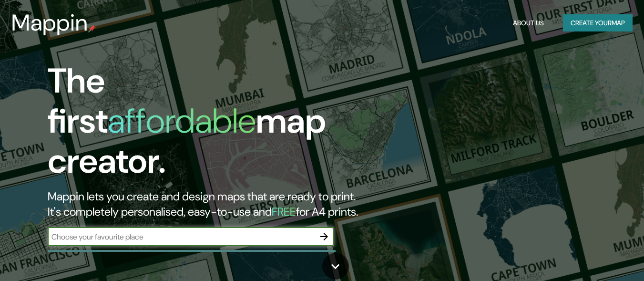 Image resolution: width=644 pixels, height=281 pixels. What do you see at coordinates (49, 22) in the screenshot?
I see `h3: Mappin` at bounding box center [49, 22].